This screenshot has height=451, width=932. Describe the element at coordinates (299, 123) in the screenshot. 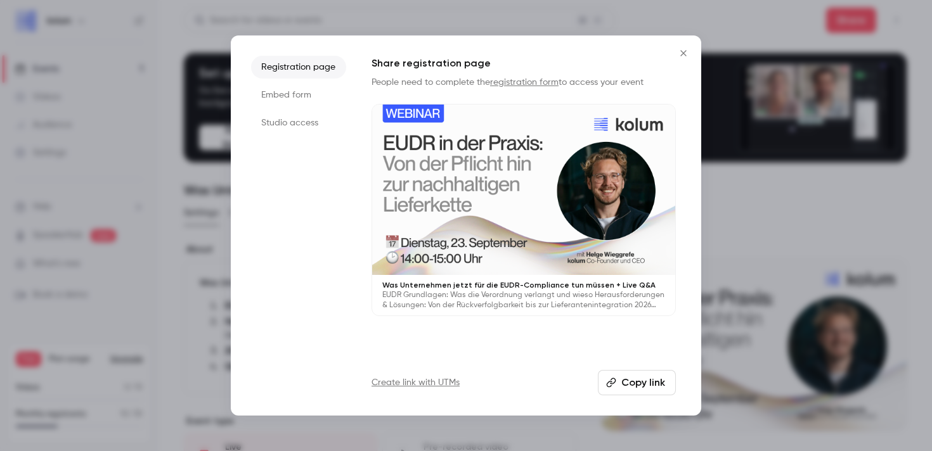

I see `li: Studio access` at that location.